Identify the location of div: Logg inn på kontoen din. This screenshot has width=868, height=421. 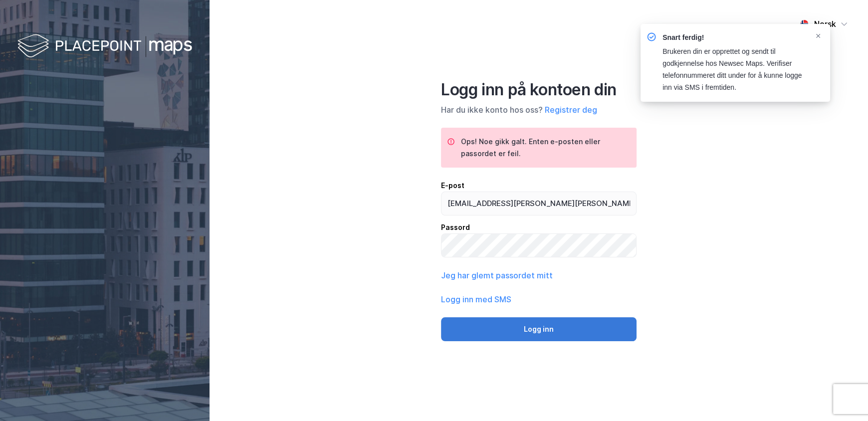
(539, 90).